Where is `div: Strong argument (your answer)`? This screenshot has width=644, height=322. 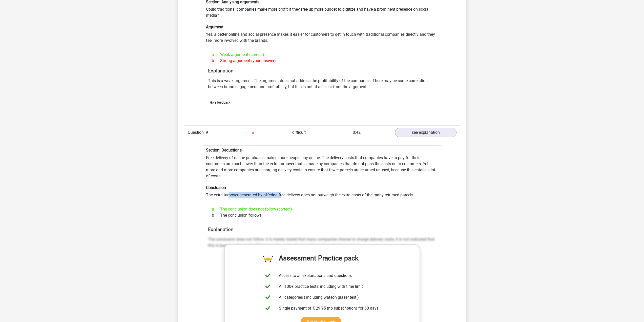 div: Strong argument (your answer) is located at coordinates (322, 61).